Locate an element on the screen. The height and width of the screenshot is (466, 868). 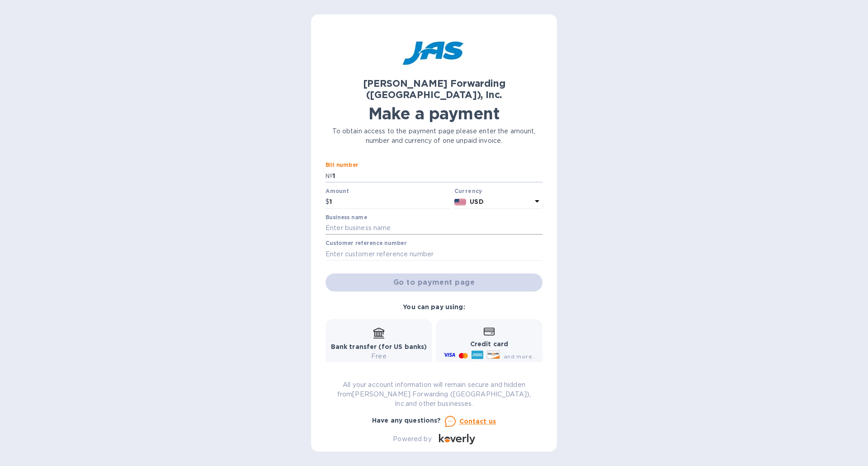
b: Currency is located at coordinates (468, 191).